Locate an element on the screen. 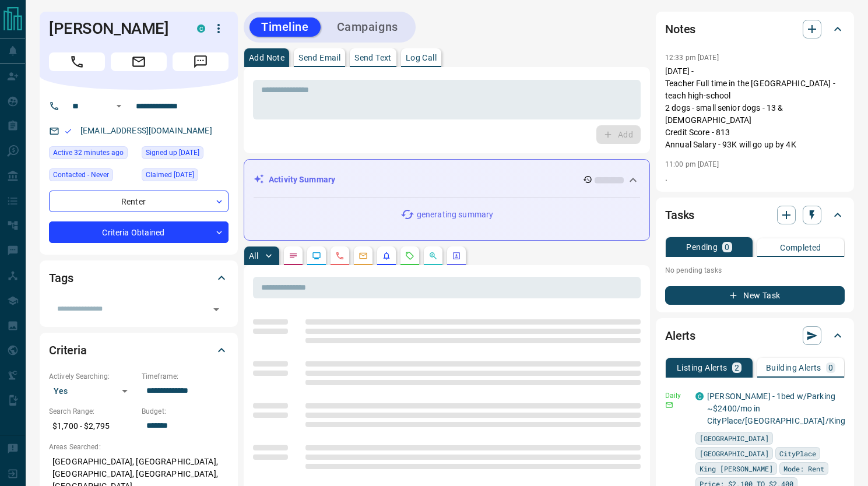 The height and width of the screenshot is (486, 868). svg: Opportunities is located at coordinates (433, 256).